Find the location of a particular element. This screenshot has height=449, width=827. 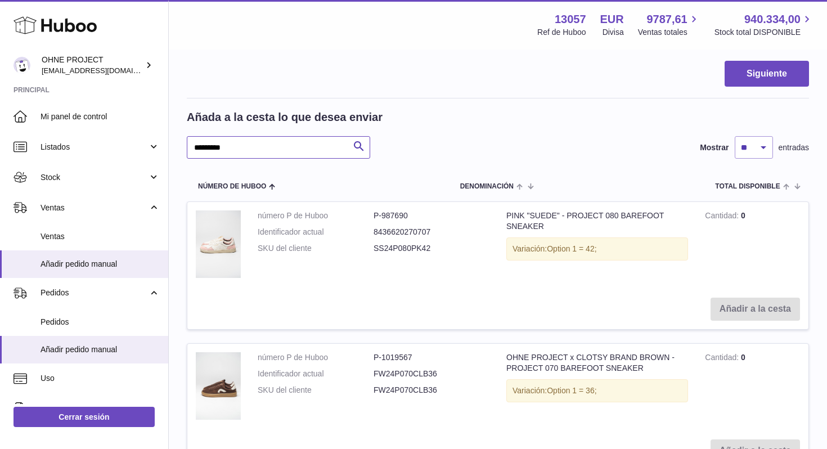

dd: P-1019567 is located at coordinates (431, 357).